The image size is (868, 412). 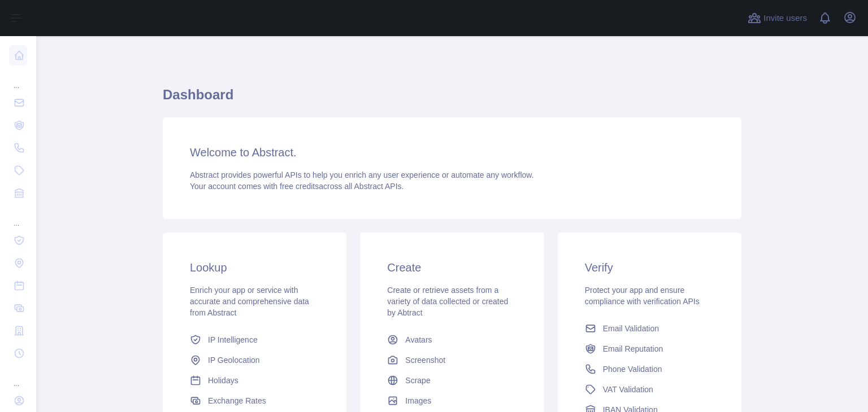 I want to click on a: Email Reputation, so click(x=649, y=349).